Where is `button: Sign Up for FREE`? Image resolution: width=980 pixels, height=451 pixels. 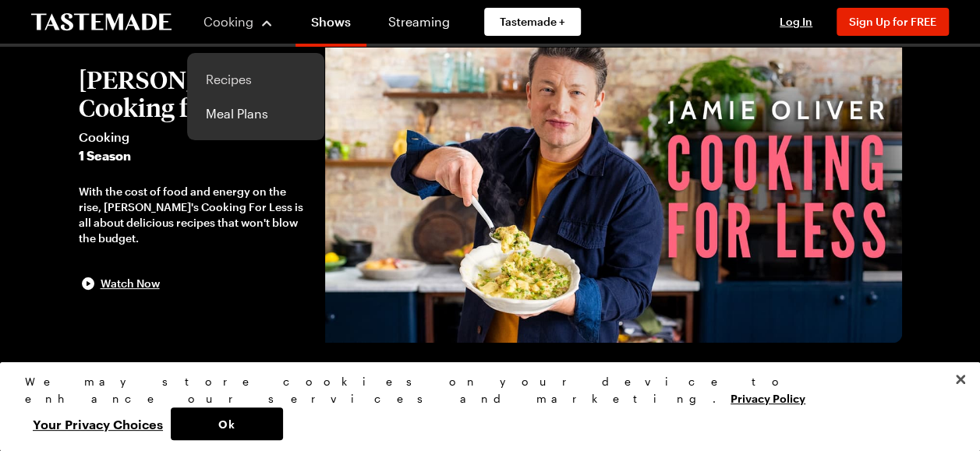
button: Sign Up for FREE is located at coordinates (893, 22).